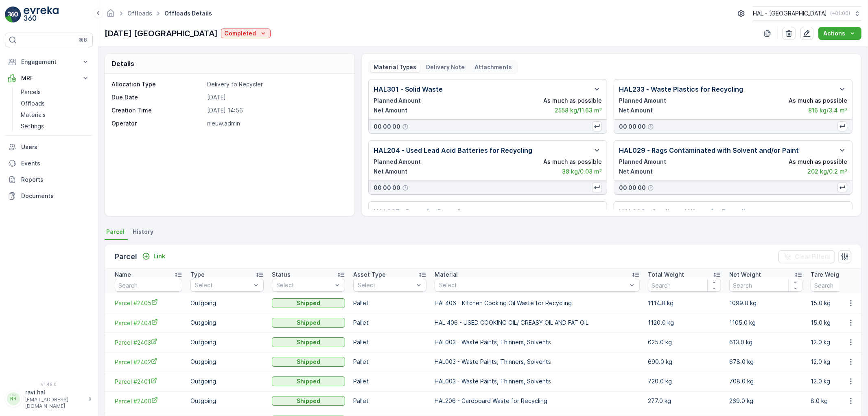 This screenshot has height=416, width=868. What do you see at coordinates (123, 274) in the screenshot?
I see `p: Name` at bounding box center [123, 274].